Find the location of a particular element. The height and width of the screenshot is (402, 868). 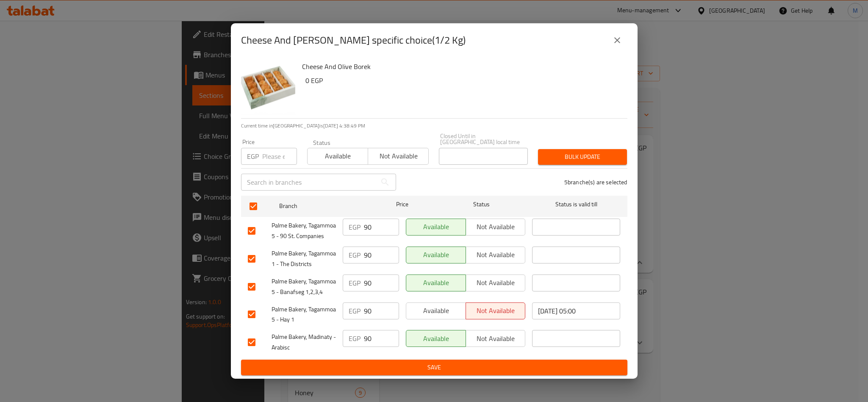

button: Save is located at coordinates (435, 367).